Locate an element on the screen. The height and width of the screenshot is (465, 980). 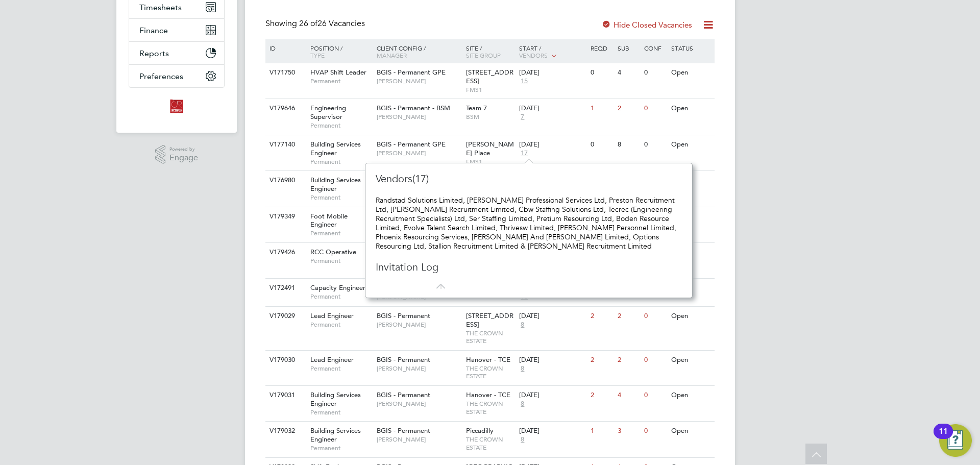
div: V172491 is located at coordinates (285, 288).